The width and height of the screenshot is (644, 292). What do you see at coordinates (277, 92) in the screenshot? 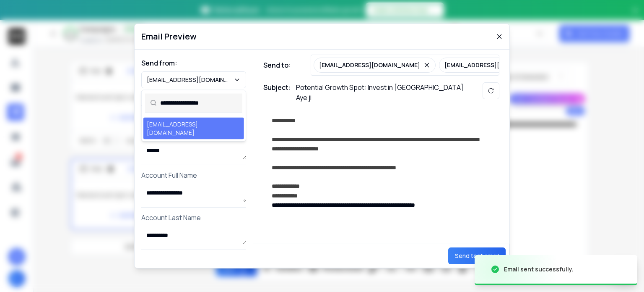
I see `h1: Subject:` at bounding box center [277, 92].